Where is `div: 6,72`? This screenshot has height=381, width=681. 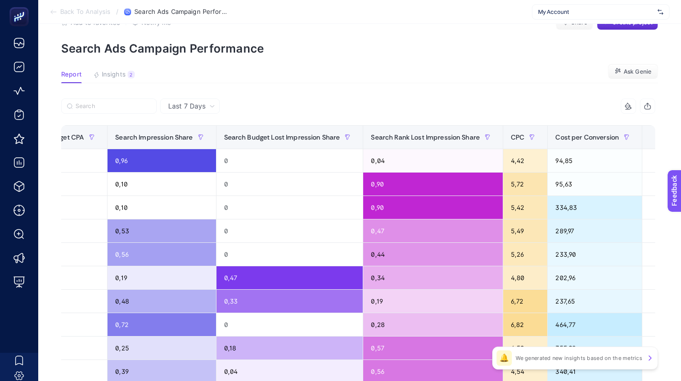
div: 6,72 is located at coordinates (525, 301).